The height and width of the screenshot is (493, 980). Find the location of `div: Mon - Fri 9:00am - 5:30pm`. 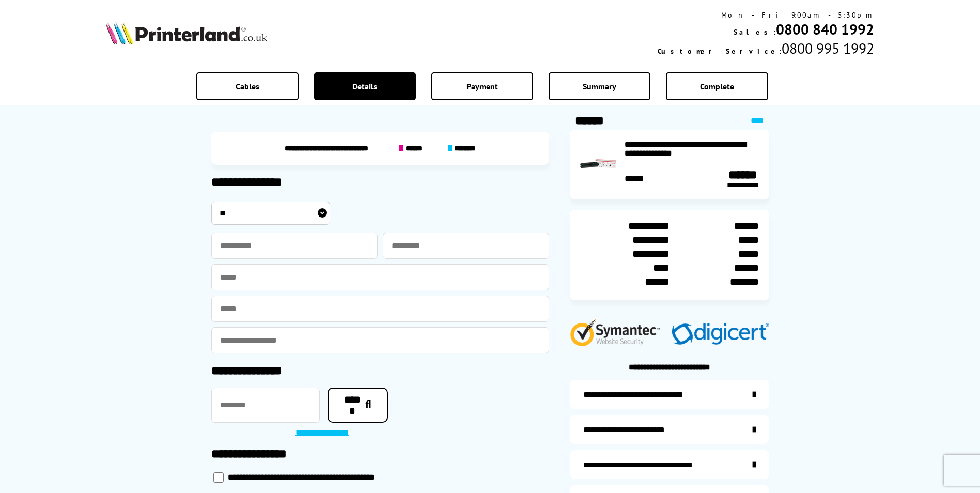

div: Mon - Fri 9:00am - 5:30pm is located at coordinates (766, 15).